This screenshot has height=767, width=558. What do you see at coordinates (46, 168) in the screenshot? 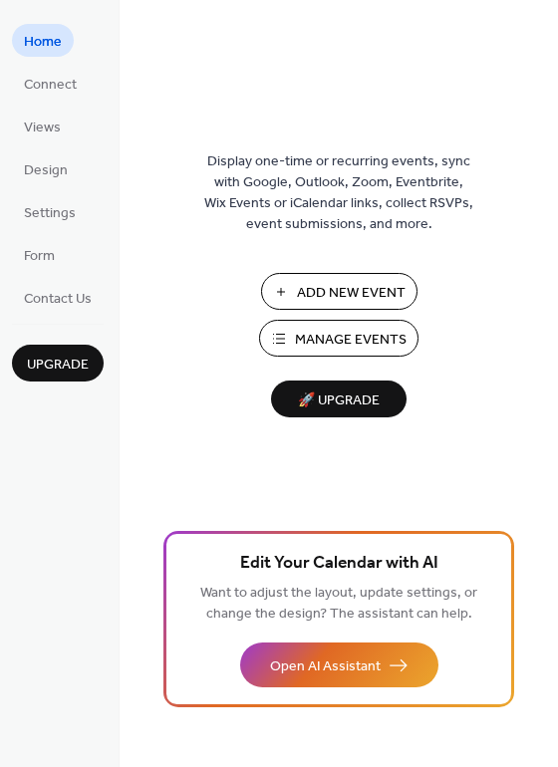
I see `a: Design` at bounding box center [46, 168].